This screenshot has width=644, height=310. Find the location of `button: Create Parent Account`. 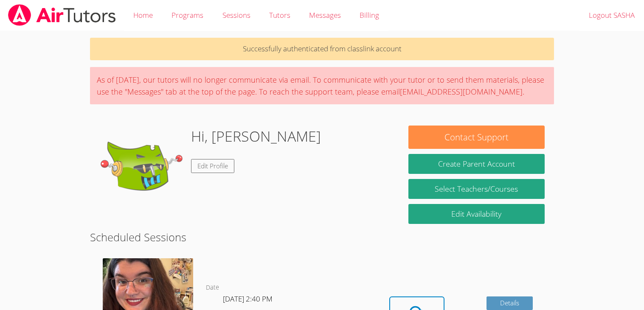

button: Create Parent Account is located at coordinates (476, 164).